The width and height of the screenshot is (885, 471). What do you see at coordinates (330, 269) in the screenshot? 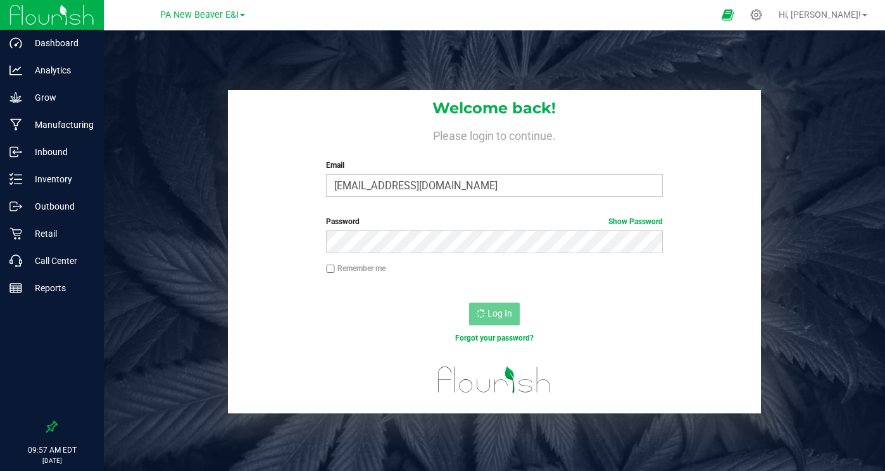
I see `input: Remember me` at bounding box center [330, 269].